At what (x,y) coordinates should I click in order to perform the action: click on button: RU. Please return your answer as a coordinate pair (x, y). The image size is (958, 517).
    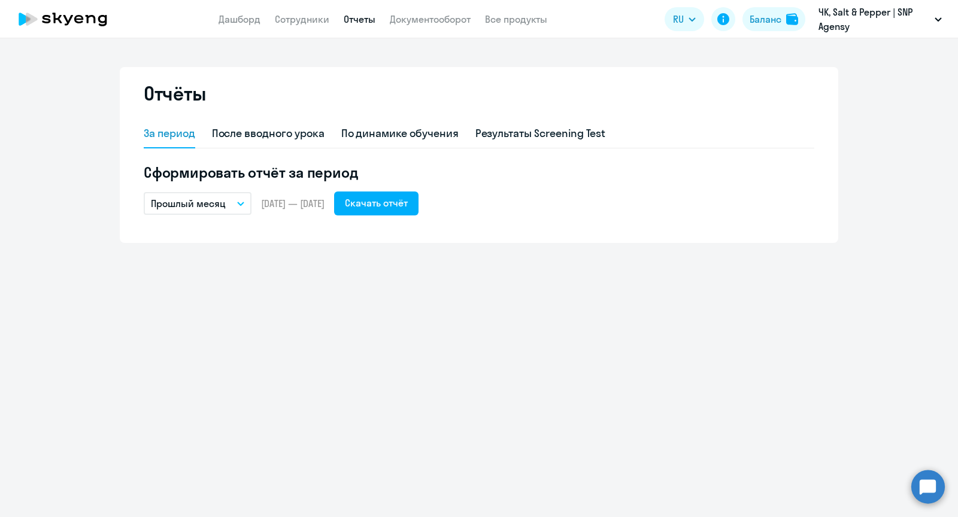
    Looking at the image, I should click on (684, 19).